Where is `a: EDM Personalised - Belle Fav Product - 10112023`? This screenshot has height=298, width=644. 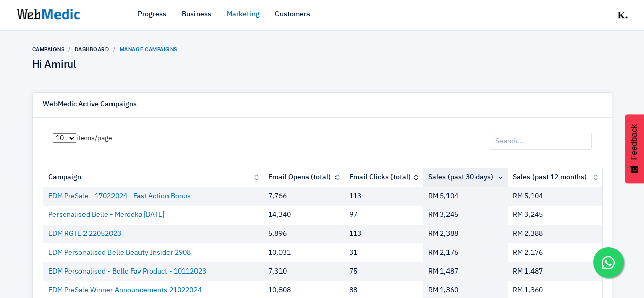
a: EDM Personalised - Belle Fav Product - 10112023 is located at coordinates (127, 272).